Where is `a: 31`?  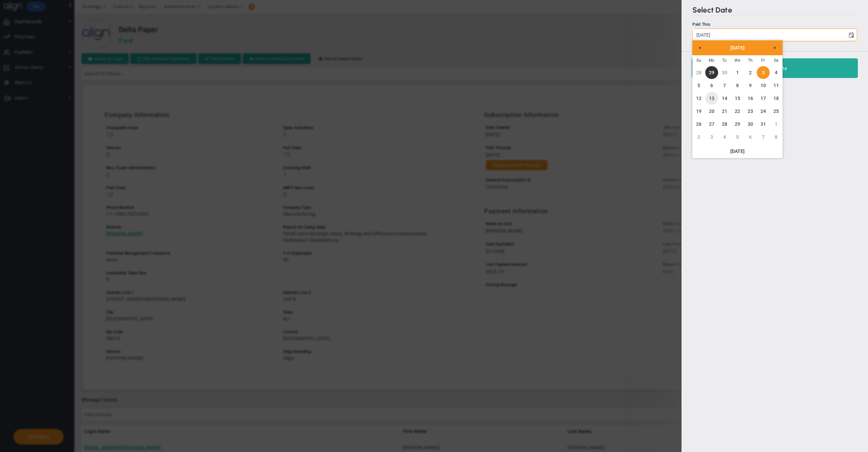 a: 31 is located at coordinates (763, 124).